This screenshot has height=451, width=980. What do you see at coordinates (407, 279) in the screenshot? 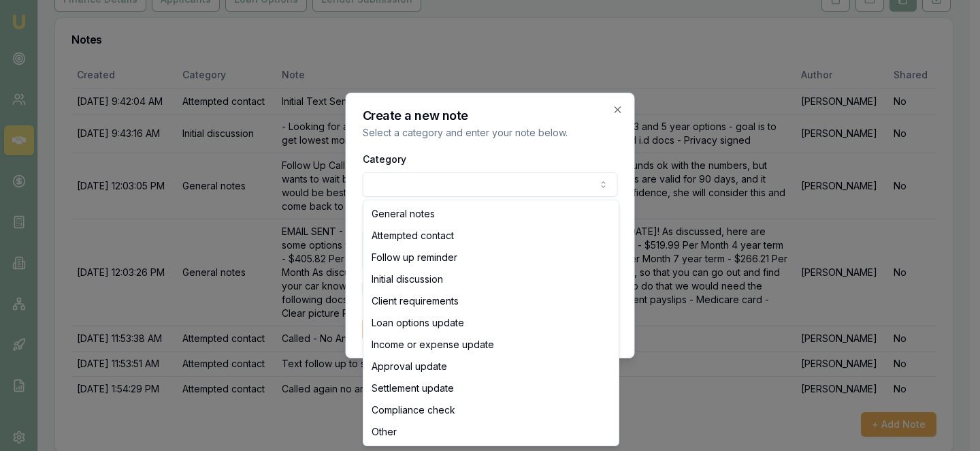
I see `span: Initial discussion` at bounding box center [407, 279].